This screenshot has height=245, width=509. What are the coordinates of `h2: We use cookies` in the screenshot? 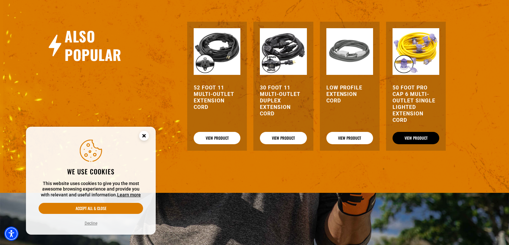 It's located at (91, 172).